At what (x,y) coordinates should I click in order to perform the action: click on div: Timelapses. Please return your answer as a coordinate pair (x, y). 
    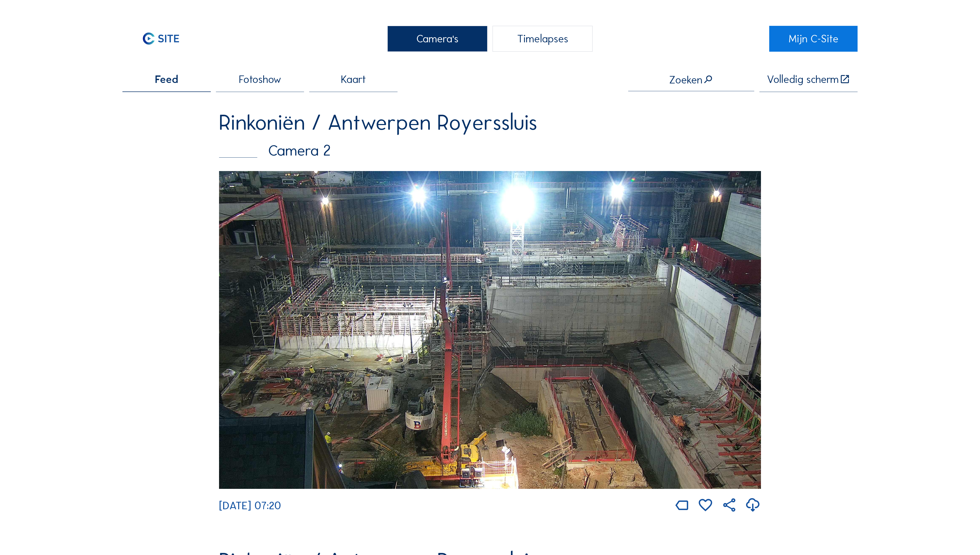
    Looking at the image, I should click on (543, 38).